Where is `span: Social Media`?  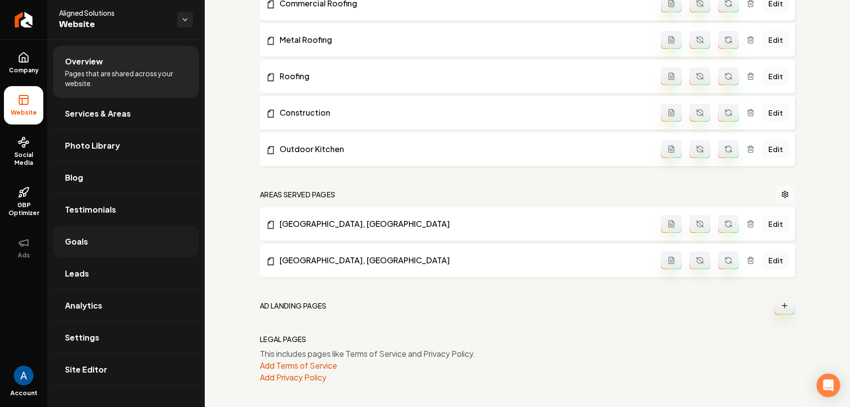
span: Social Media is located at coordinates (24, 159).